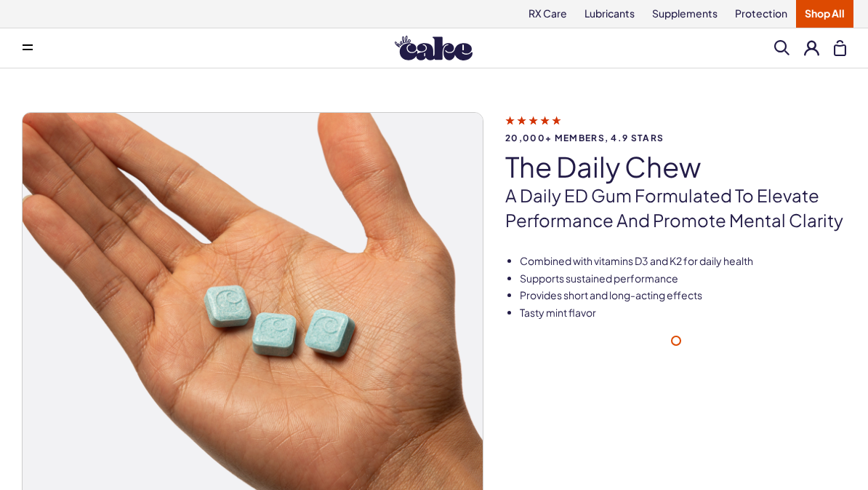 The width and height of the screenshot is (868, 490). I want to click on li: Provides short and long-acting effects, so click(683, 296).